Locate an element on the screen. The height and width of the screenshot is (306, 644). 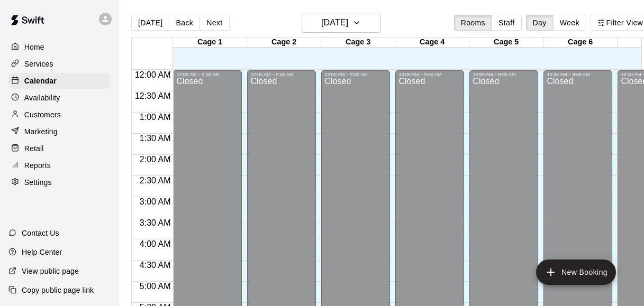
a: Home is located at coordinates (59, 47).